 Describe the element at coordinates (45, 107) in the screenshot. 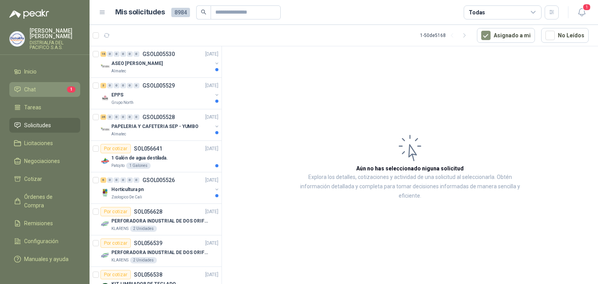

I see `a: Tareas` at that location.